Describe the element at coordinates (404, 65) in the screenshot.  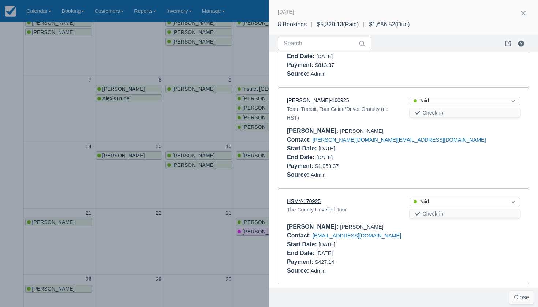
I see `div: $813.37` at that location.